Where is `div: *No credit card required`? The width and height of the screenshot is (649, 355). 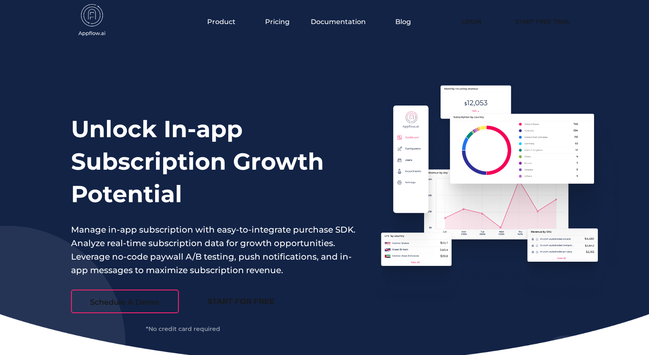 div: *No credit card required is located at coordinates (183, 329).